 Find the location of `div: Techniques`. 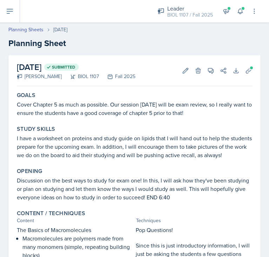

div: Techniques is located at coordinates (194, 220).